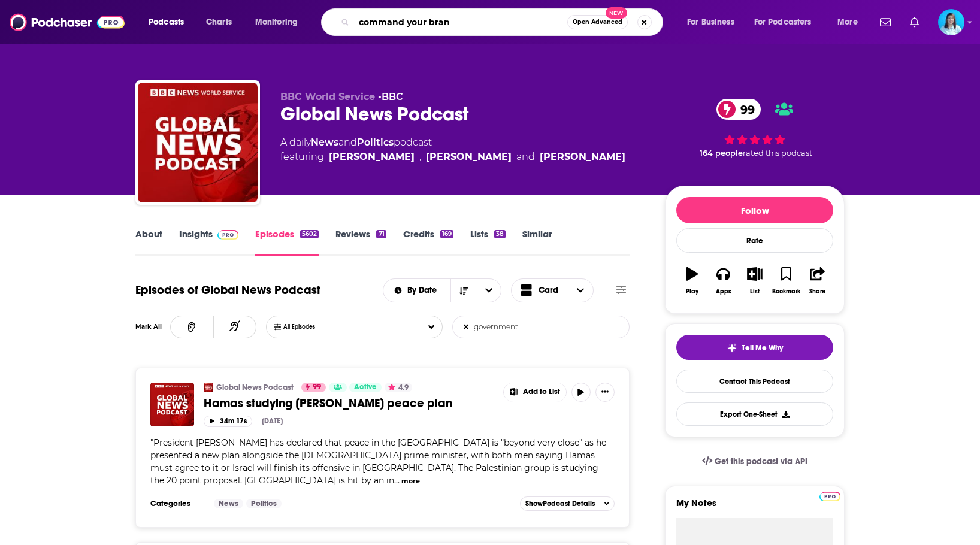 Image resolution: width=980 pixels, height=545 pixels. What do you see at coordinates (177, 504) in the screenshot?
I see `h3: Categories` at bounding box center [177, 504].